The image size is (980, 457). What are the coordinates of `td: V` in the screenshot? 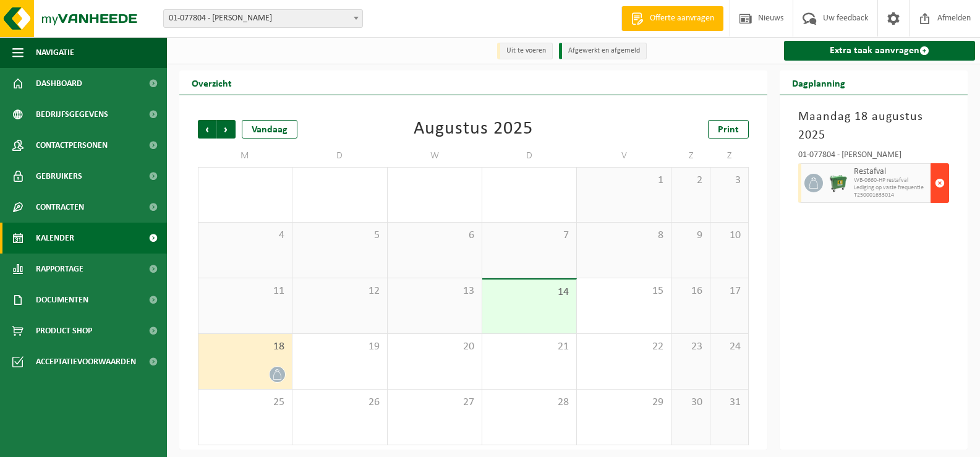 It's located at (624, 156).